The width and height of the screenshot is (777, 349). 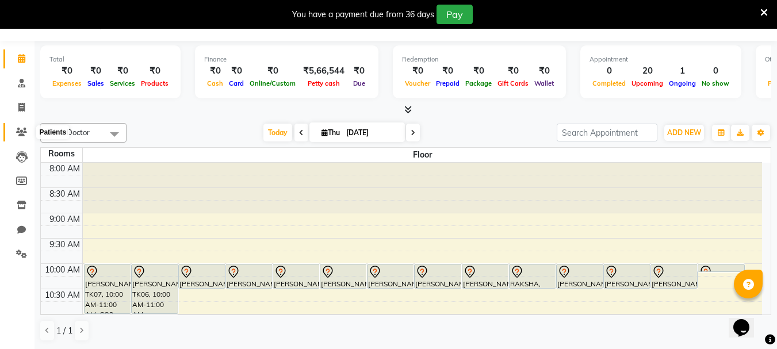 I want to click on div: 10:30 AM, so click(x=62, y=295).